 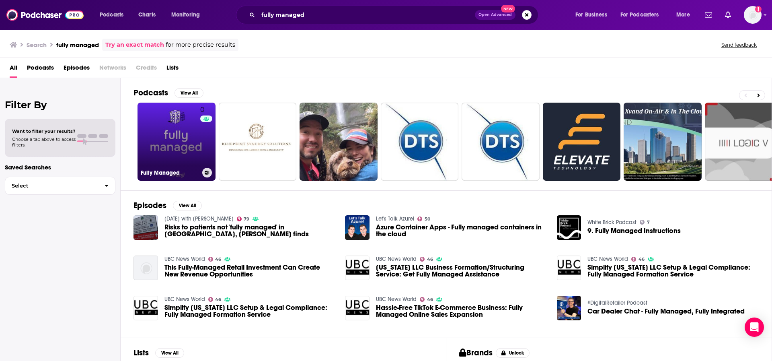 What do you see at coordinates (739, 45) in the screenshot?
I see `button: Send feedback` at bounding box center [739, 45].